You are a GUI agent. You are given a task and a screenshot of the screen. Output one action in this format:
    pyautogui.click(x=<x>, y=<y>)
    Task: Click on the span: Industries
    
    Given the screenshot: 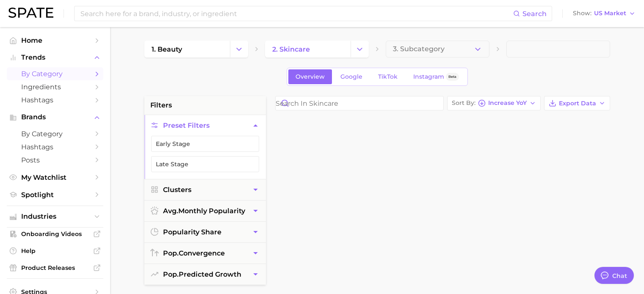 What is the action you would take?
    pyautogui.click(x=55, y=217)
    